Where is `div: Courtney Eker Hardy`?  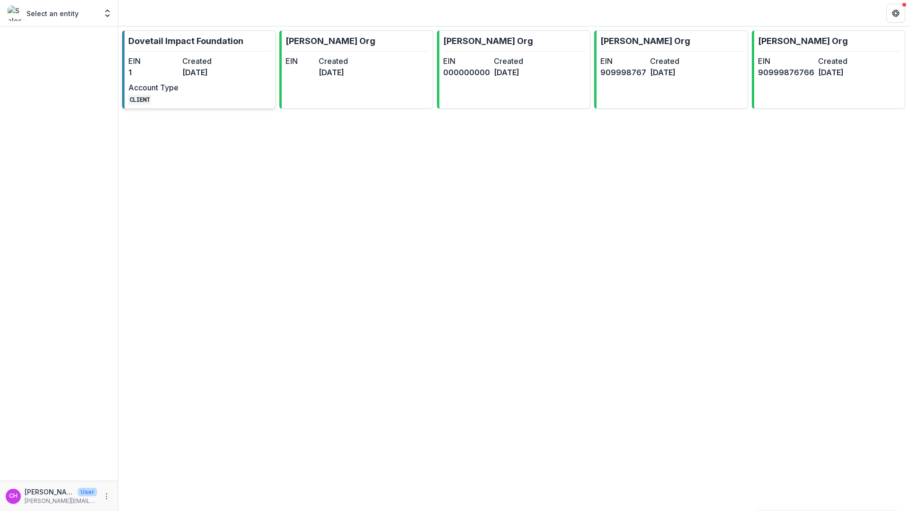
div: Courtney Eker Hardy is located at coordinates (13, 496).